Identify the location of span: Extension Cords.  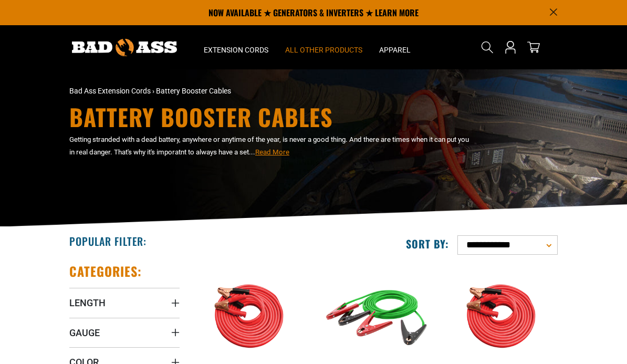
(236, 50).